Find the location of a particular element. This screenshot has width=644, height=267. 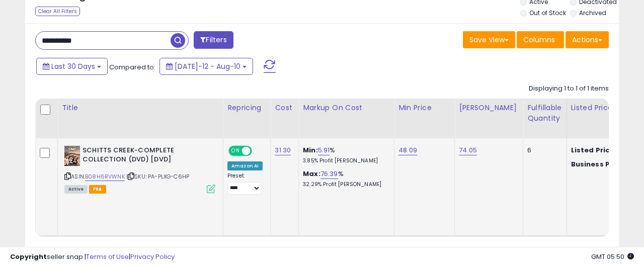

span: Columns is located at coordinates (539, 40).